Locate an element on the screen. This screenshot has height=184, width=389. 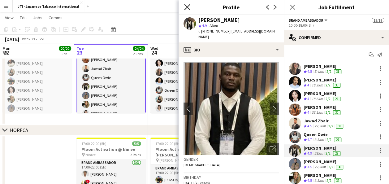
div: Jawad Zbair is located at coordinates (324, 121).